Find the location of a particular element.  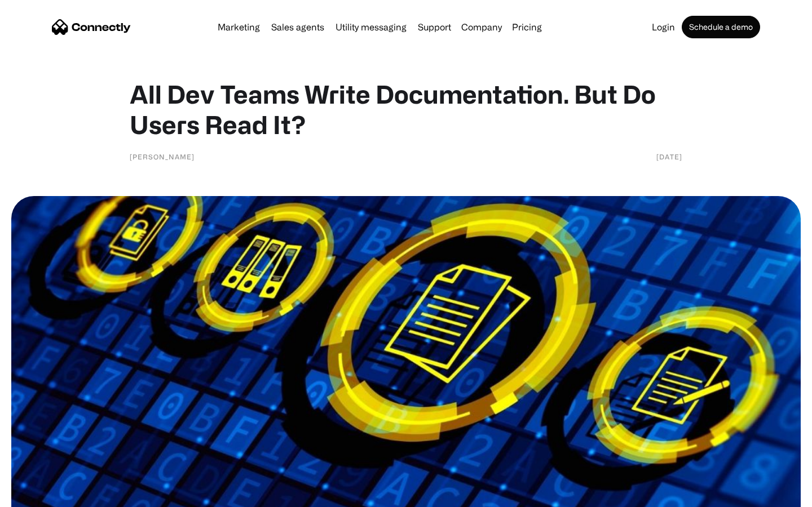

div: Company is located at coordinates (482, 27).